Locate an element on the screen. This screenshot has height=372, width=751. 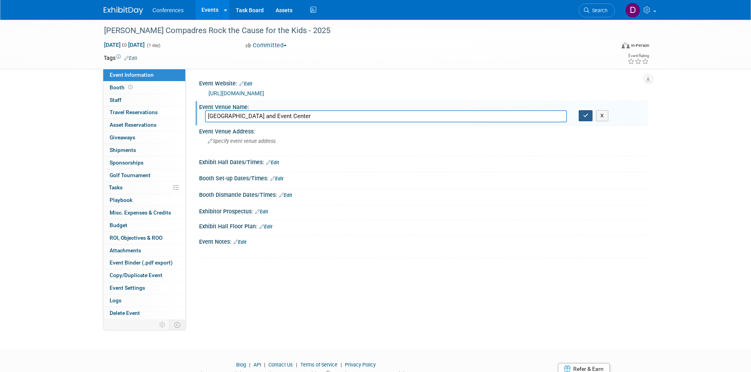
span: Delete Event is located at coordinates (125, 313).